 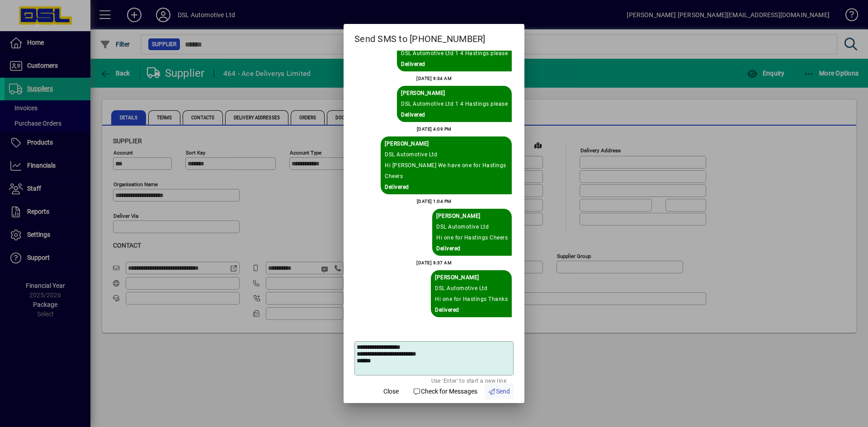 I want to click on div: DSL Automotive Ltd Hi one for Hastings Thanks, so click(x=471, y=293).